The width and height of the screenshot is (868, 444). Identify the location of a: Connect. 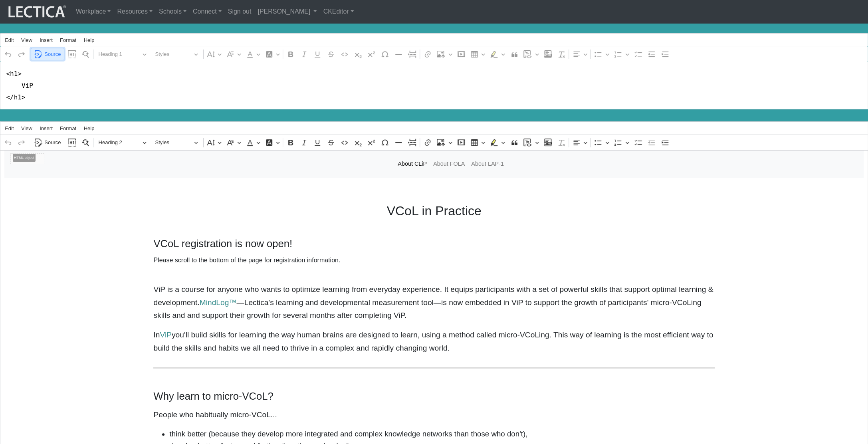
(207, 11).